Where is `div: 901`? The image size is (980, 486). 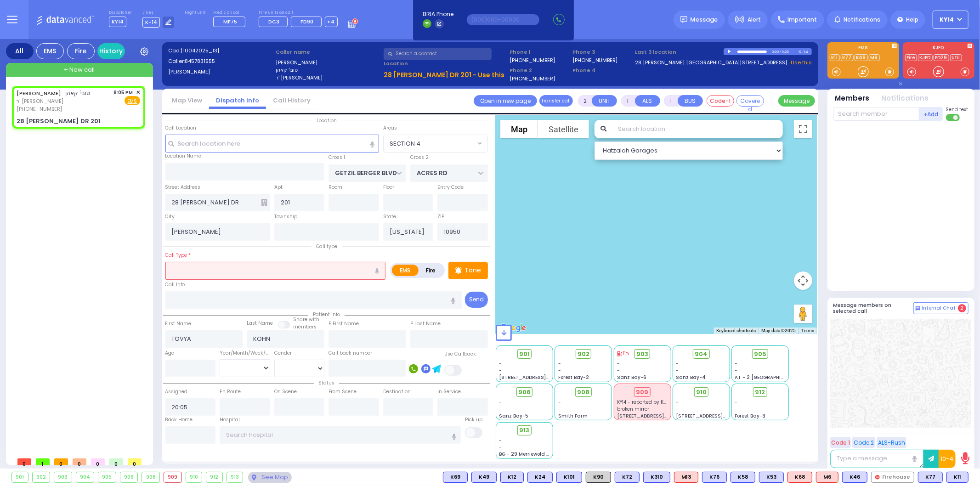
div: 901 is located at coordinates (20, 477).